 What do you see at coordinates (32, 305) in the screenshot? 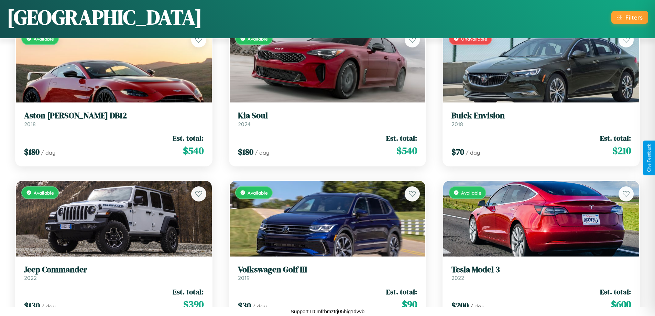
I see `span: $ 130` at bounding box center [32, 305].